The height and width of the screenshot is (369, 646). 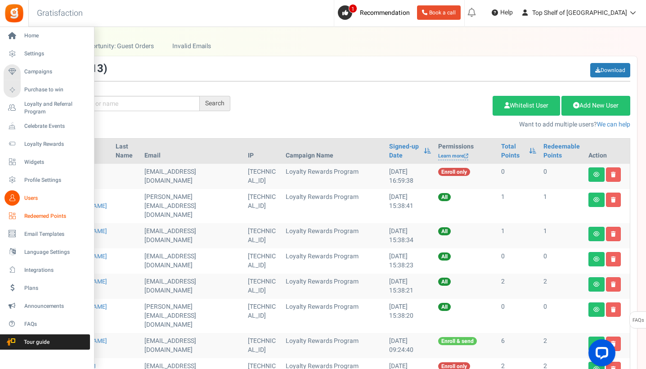 What do you see at coordinates (21, 17) in the screenshot?
I see `button: Open LiveChat chat widget` at bounding box center [21, 17].